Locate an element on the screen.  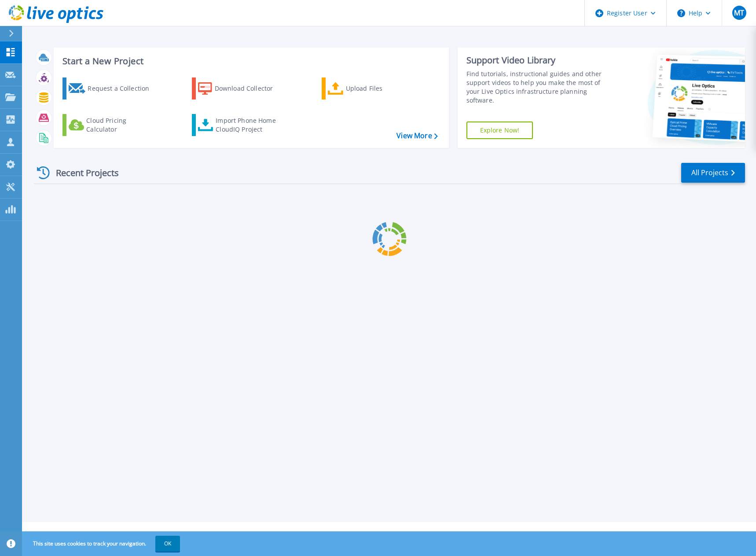
a: View More is located at coordinates (417, 136).